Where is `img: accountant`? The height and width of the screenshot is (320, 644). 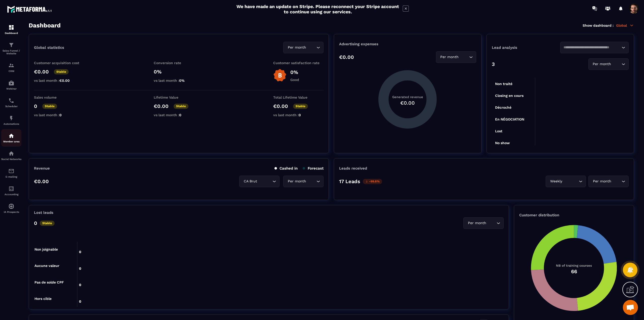 img: accountant is located at coordinates (12, 189).